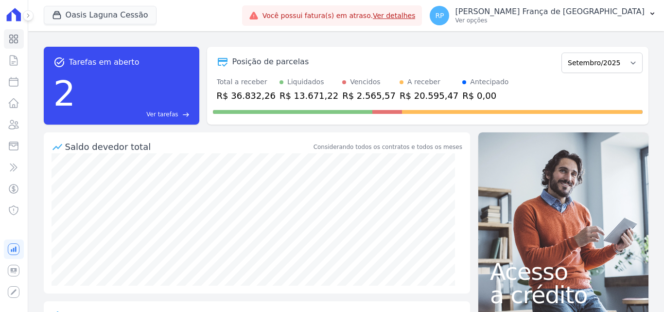  What do you see at coordinates (65, 93) in the screenshot?
I see `div: 2` at bounding box center [65, 93].